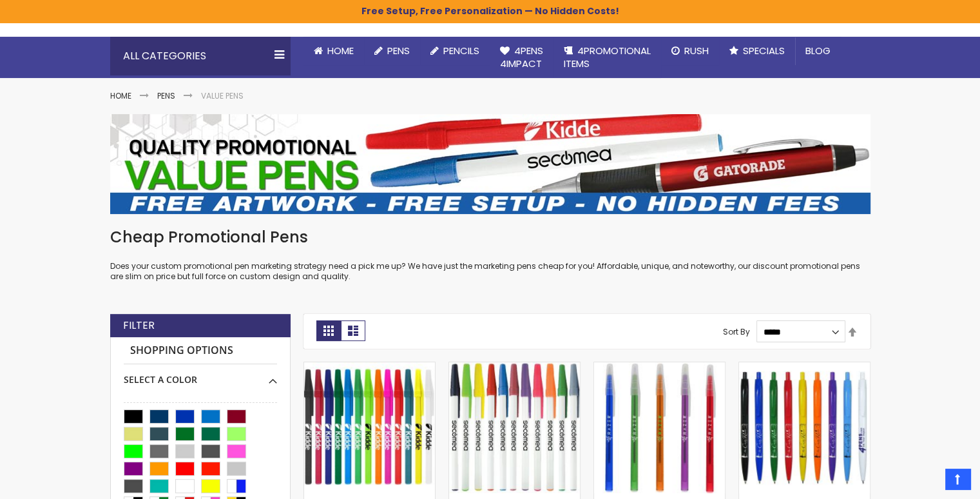 The width and height of the screenshot is (980, 499). Describe the element at coordinates (804, 428) in the screenshot. I see `img: Custom Cambria Plastic Retractable Ballpoint Pen - Monochromatic Body Color` at that location.